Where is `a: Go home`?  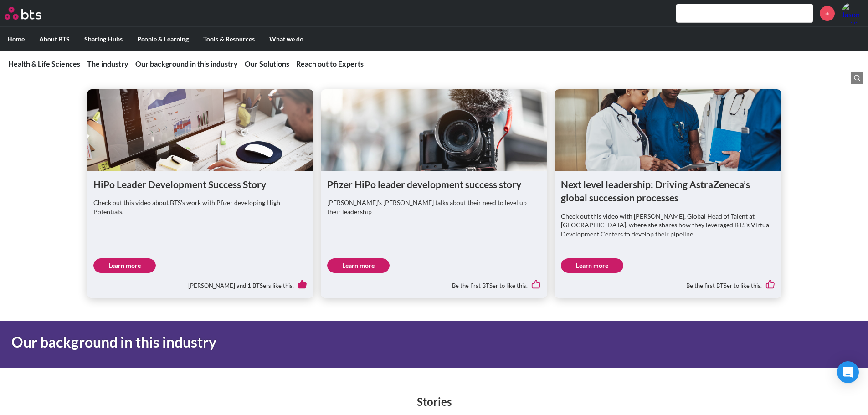 a: Go home is located at coordinates (32, 13).